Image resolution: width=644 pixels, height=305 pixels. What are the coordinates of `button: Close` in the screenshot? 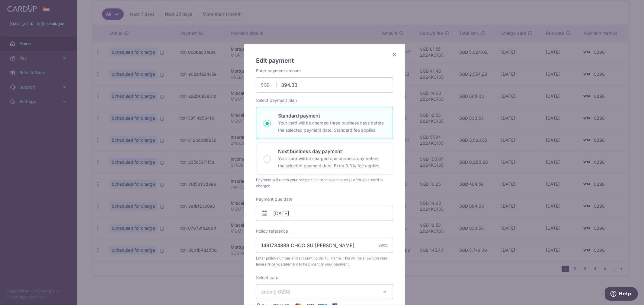 It's located at (394, 55).